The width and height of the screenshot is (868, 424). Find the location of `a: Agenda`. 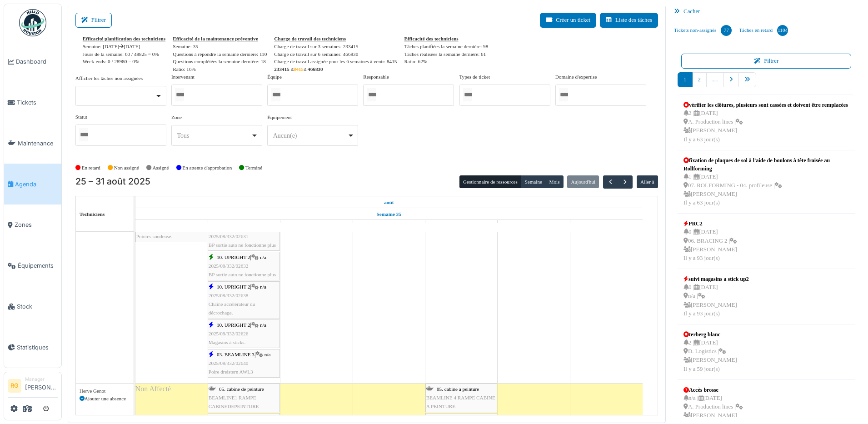

a: Agenda is located at coordinates (33, 184).